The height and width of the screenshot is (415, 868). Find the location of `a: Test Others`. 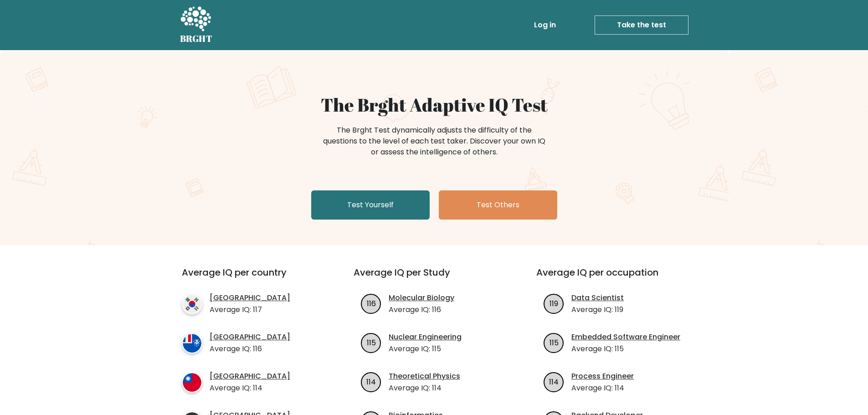

a: Test Others is located at coordinates (498, 205).